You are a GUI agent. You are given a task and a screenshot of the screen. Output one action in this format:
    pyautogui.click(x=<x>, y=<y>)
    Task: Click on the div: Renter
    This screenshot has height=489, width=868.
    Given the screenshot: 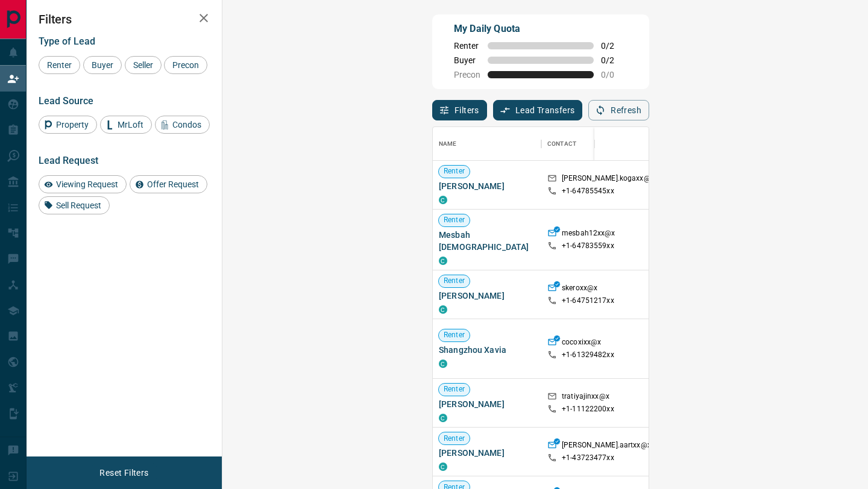 What is the action you would take?
    pyautogui.click(x=59, y=65)
    